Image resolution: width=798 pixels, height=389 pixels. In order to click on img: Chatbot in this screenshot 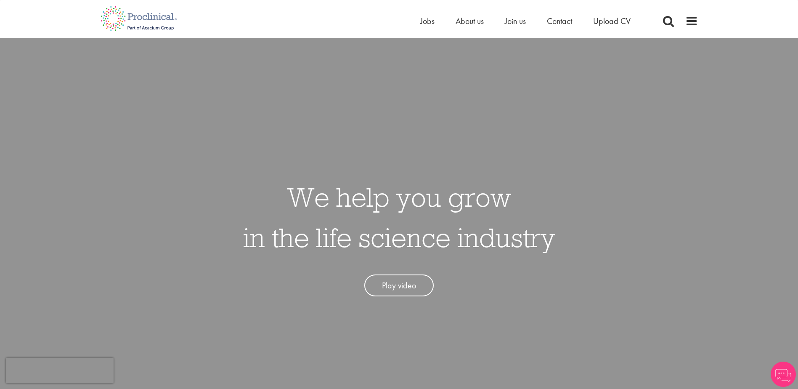, I will do `click(784, 374)`.